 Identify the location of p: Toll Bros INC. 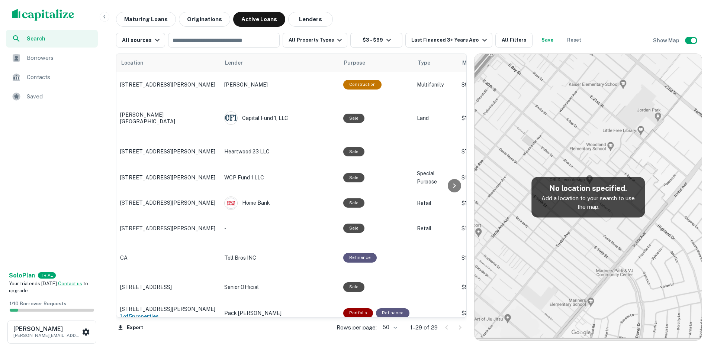
(280, 258).